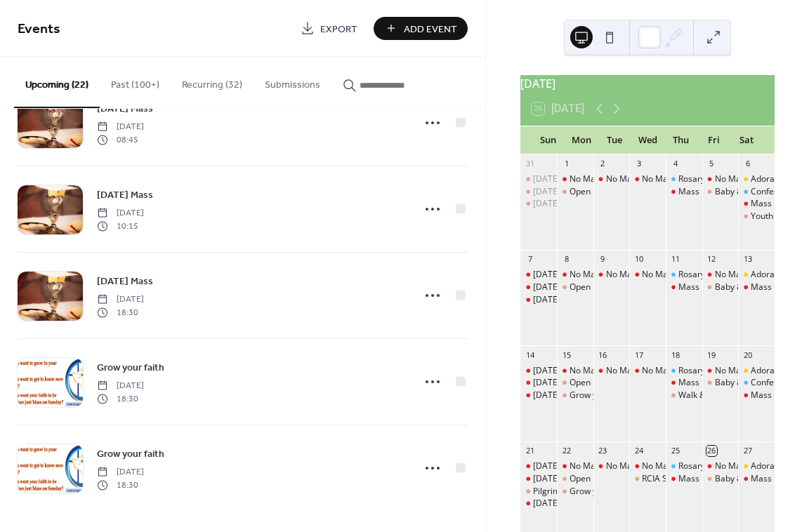  Describe the element at coordinates (712, 163) in the screenshot. I see `div: 5` at that location.